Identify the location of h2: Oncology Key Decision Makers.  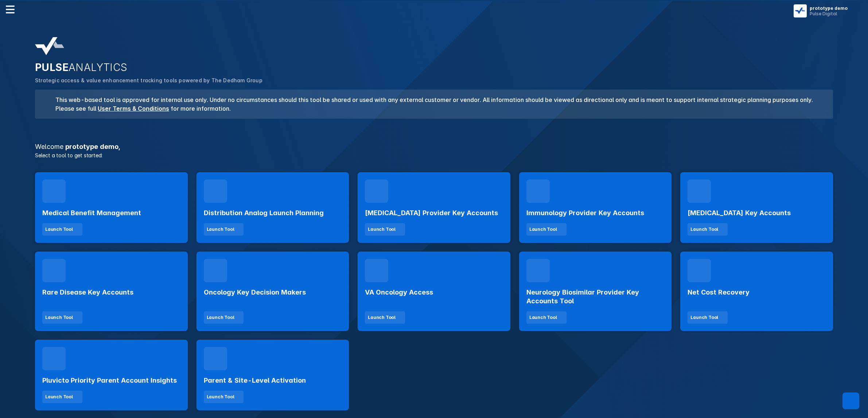
(255, 292).